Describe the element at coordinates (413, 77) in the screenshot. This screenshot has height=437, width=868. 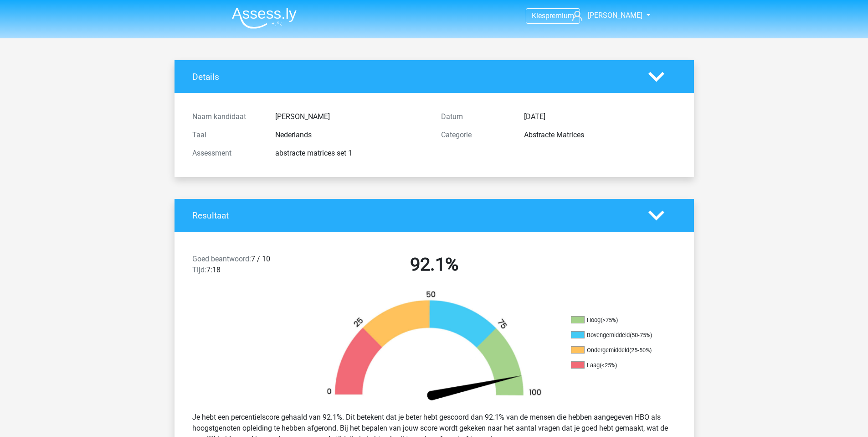
I see `h4: Details` at that location.